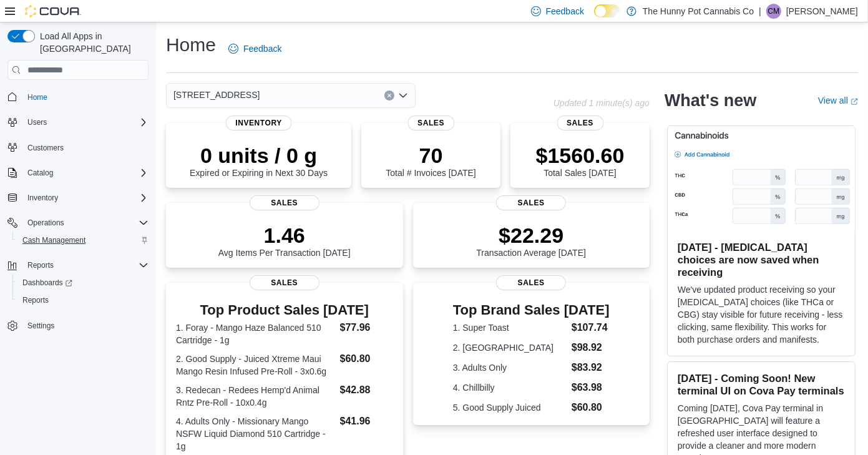  I want to click on dt: 4. Chillbilly, so click(510, 388).